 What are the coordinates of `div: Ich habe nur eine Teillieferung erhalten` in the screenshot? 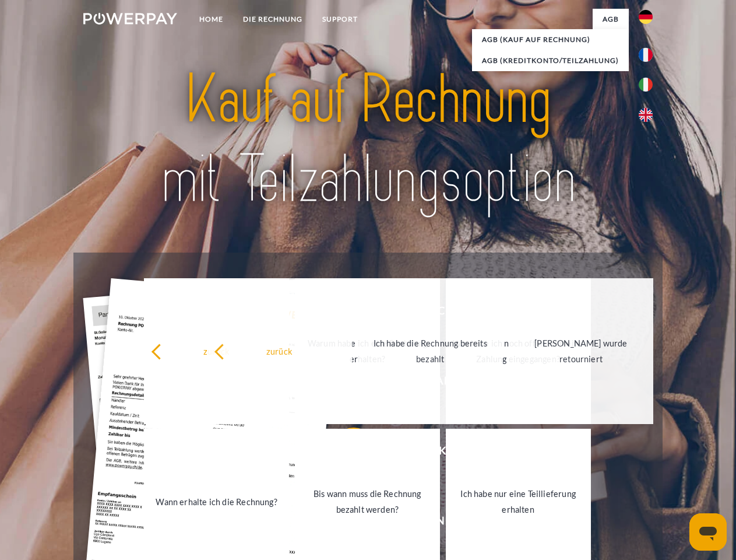 It's located at (518, 502).